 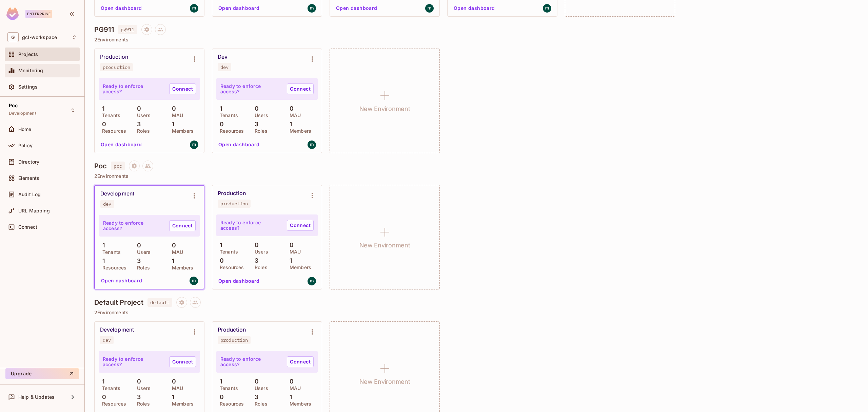 What do you see at coordinates (116, 67) in the screenshot?
I see `div: production` at bounding box center [116, 67].